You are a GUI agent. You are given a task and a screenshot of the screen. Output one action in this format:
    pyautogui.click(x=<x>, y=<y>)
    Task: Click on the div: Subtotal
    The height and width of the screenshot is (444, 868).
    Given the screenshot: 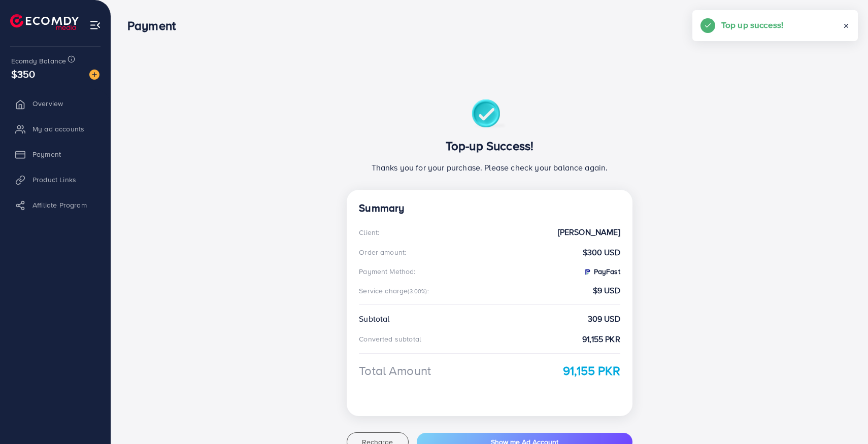 What is the action you would take?
    pyautogui.click(x=374, y=319)
    